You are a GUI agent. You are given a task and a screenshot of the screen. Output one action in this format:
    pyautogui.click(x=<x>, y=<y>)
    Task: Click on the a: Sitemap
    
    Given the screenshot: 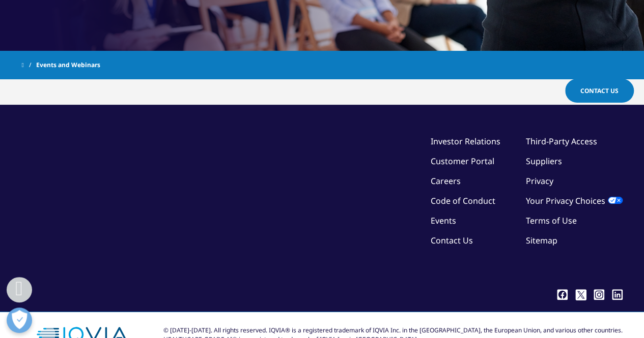 What is the action you would take?
    pyautogui.click(x=541, y=240)
    